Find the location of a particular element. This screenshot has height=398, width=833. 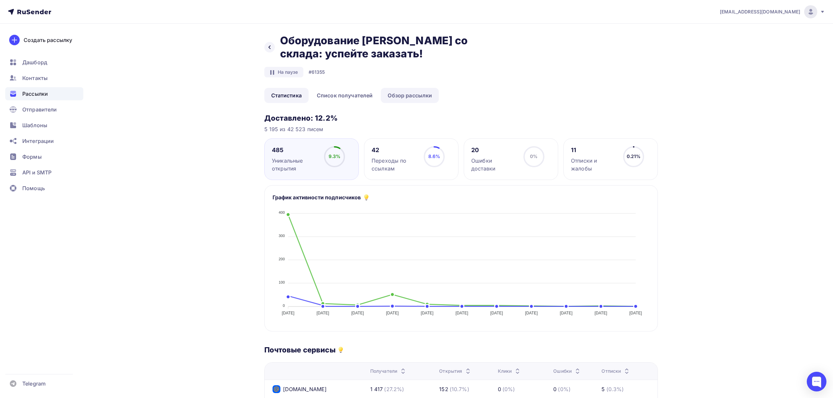

span: Рассылки is located at coordinates (35, 94).